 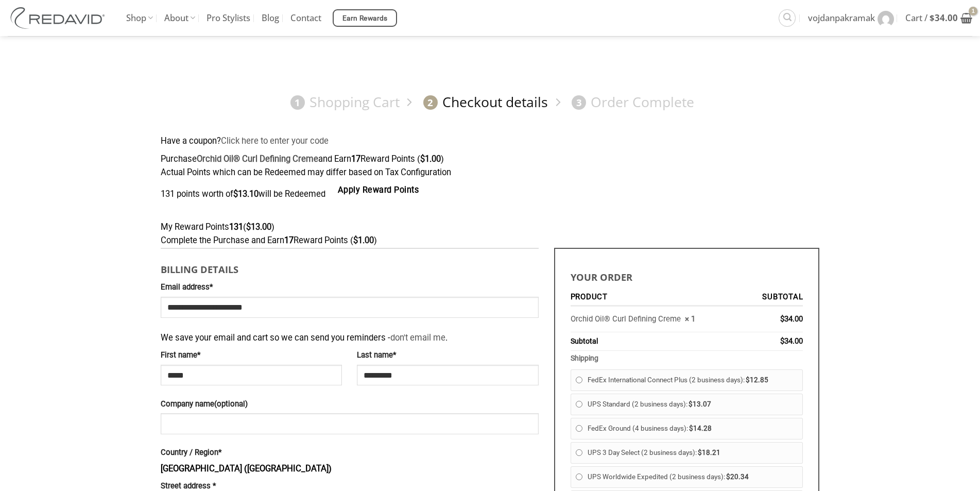 What do you see at coordinates (417, 337) in the screenshot?
I see `a: don't email me` at bounding box center [417, 337].